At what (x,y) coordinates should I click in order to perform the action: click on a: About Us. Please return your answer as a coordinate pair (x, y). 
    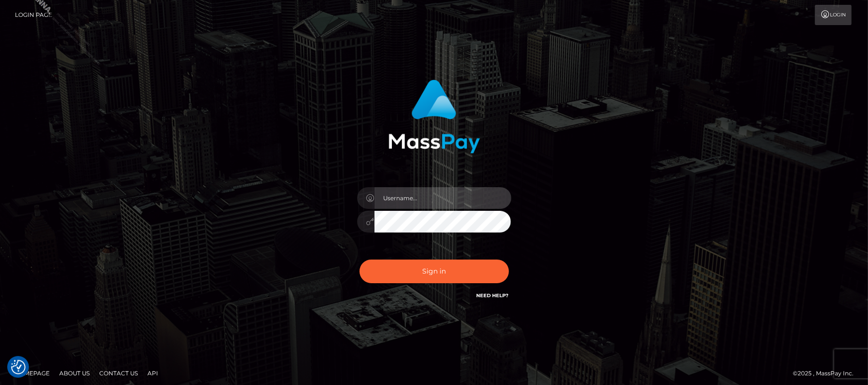
    Looking at the image, I should click on (74, 373).